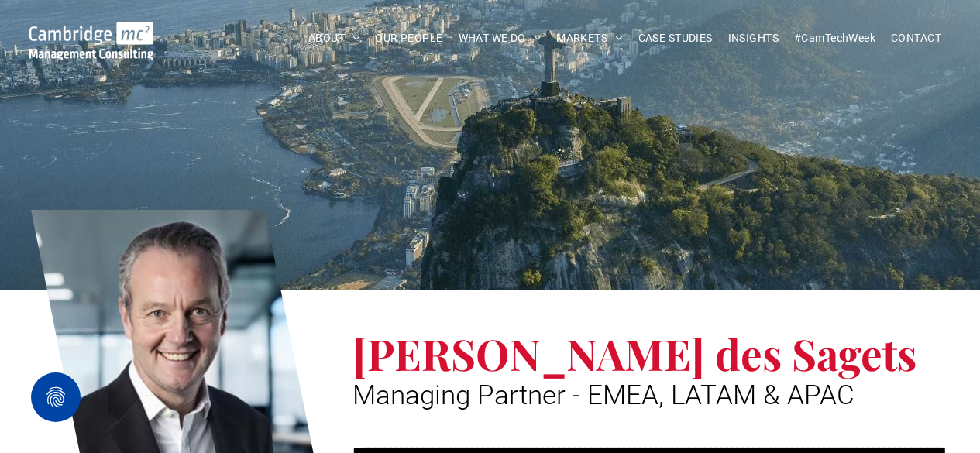 The width and height of the screenshot is (980, 453). I want to click on span: Managing Partner - EMEA, LATAM & APAC, so click(603, 395).